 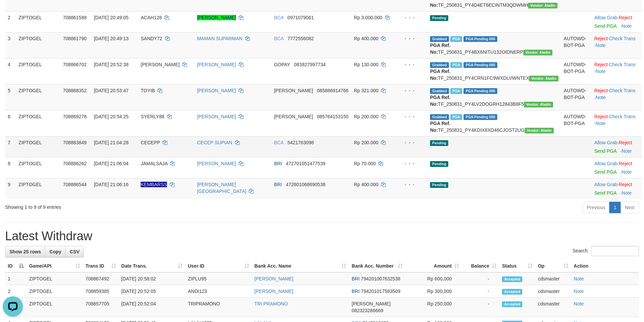 I want to click on span: Copy 082323286669 to clipboard, so click(x=367, y=311).